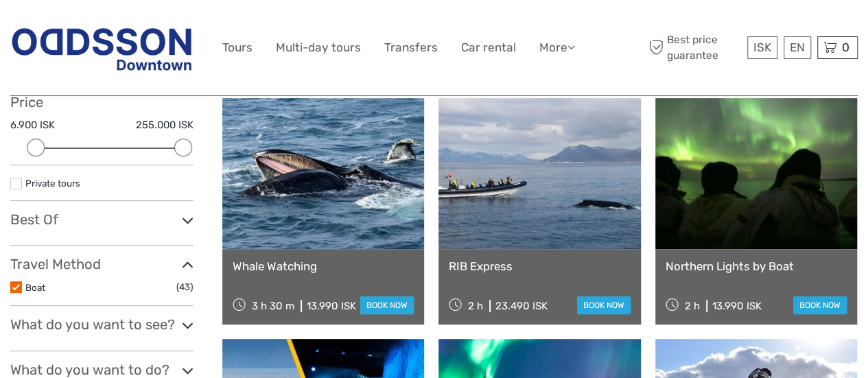 This screenshot has height=378, width=868. Describe the element at coordinates (101, 370) in the screenshot. I see `h3: What do you want to do?` at that location.